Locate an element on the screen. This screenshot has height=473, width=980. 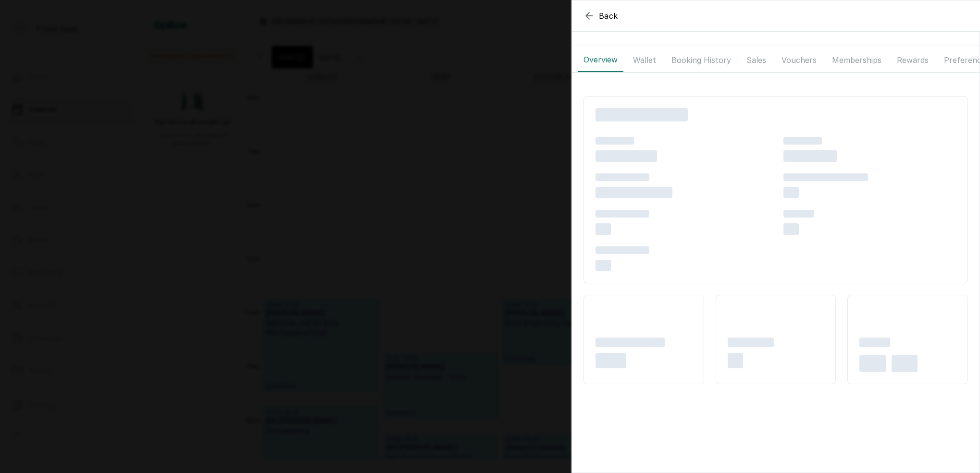
button: Back is located at coordinates (601, 16).